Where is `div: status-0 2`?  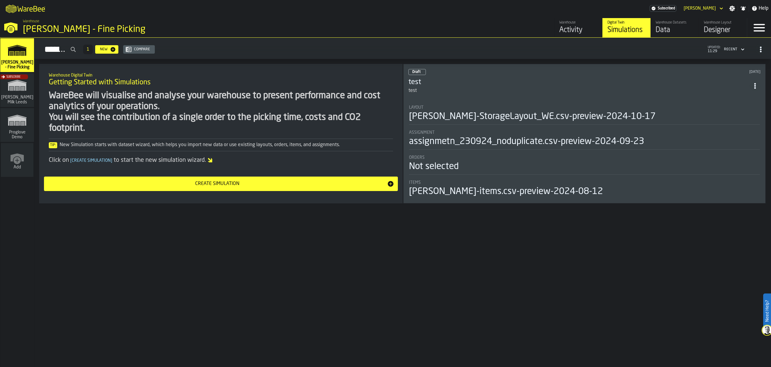 div: status-0 2 is located at coordinates (417, 72).